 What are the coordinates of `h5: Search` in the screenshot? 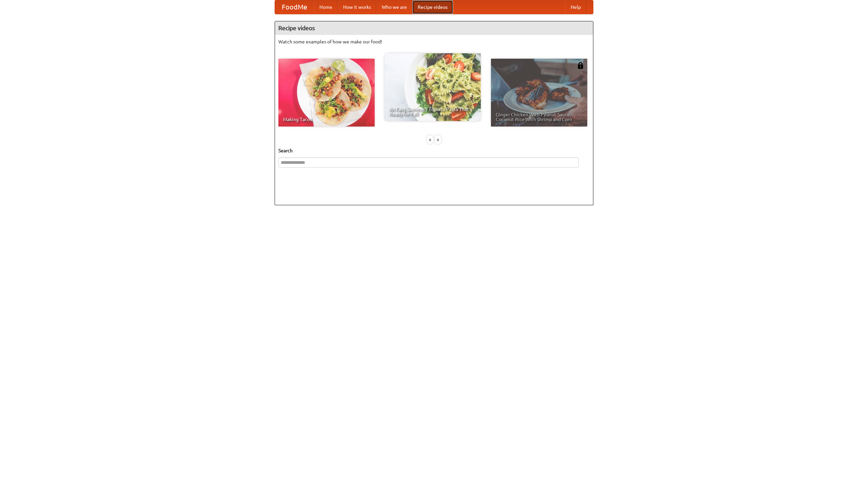 It's located at (434, 151).